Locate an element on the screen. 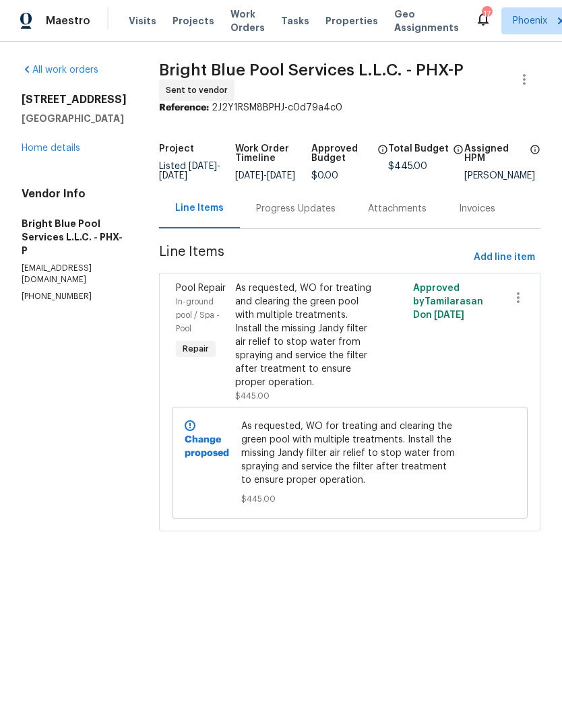 This screenshot has width=562, height=728. span: Sent to vendor is located at coordinates (200, 91).